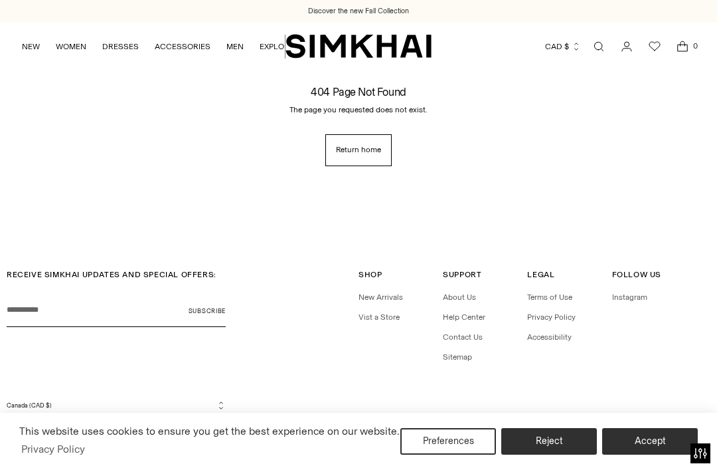  I want to click on a: Wishlist, so click(655, 46).